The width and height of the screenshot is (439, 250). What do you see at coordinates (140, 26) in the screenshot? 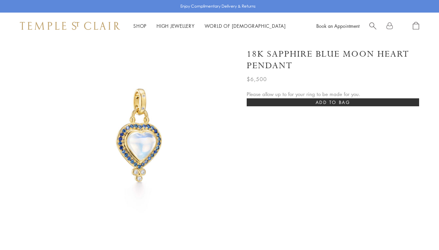
I see `a: ShopShop` at bounding box center [140, 26].